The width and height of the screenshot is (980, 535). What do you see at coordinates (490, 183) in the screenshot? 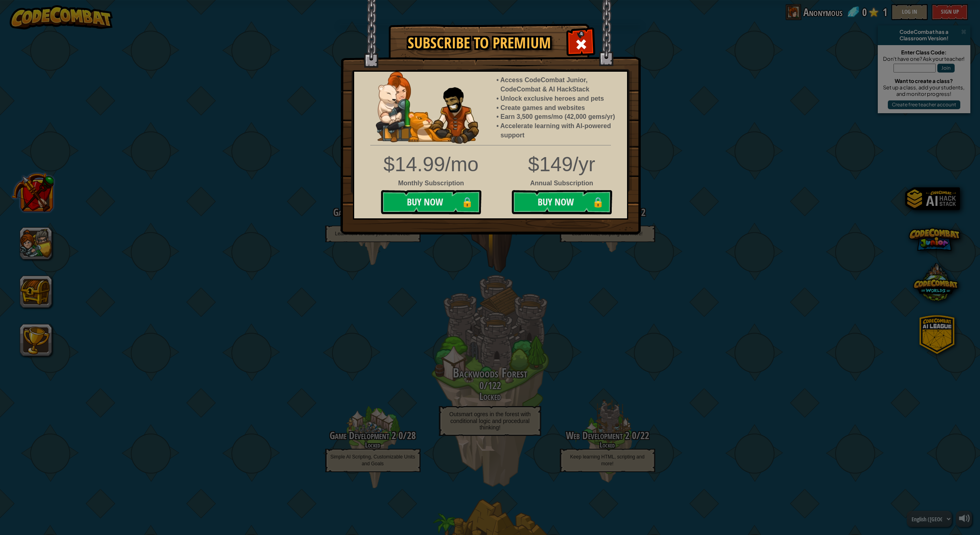
I see `div: Annual Subscription` at bounding box center [490, 183].